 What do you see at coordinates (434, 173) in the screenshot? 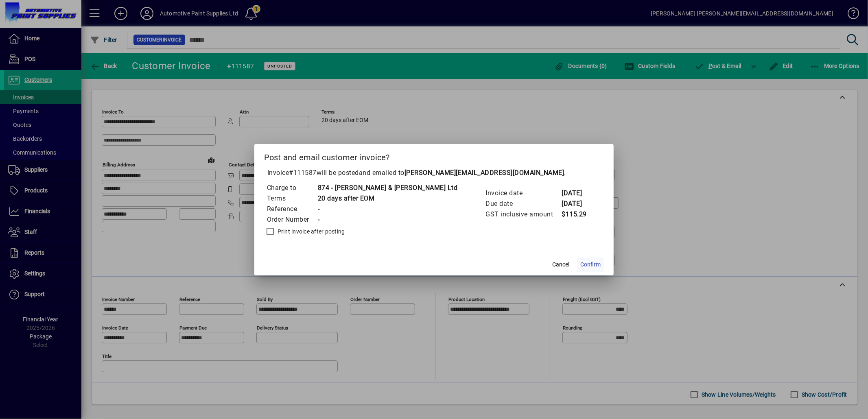
I see `p: Invoice will be posted .` at bounding box center [434, 173].